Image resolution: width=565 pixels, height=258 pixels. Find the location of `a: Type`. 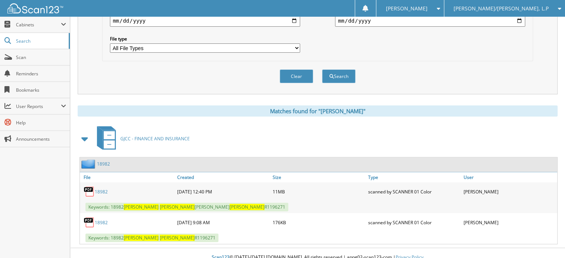

a: Type is located at coordinates (414, 177).